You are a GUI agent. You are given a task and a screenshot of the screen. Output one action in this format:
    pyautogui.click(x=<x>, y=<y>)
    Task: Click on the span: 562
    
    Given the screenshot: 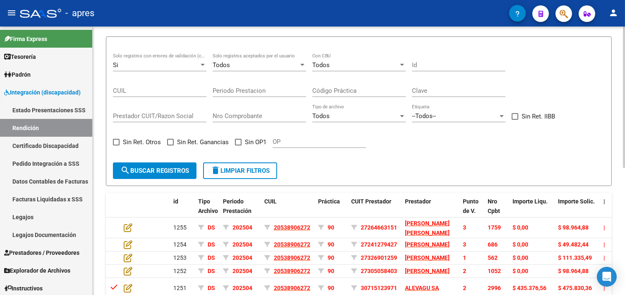 What is the action you would take?
    pyautogui.click(x=493, y=257)
    